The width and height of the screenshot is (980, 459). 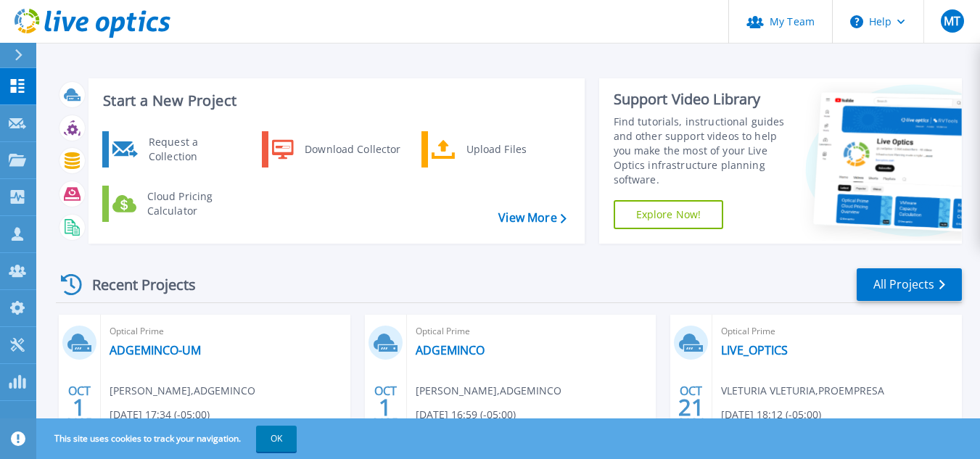 I want to click on button: OK, so click(x=277, y=439).